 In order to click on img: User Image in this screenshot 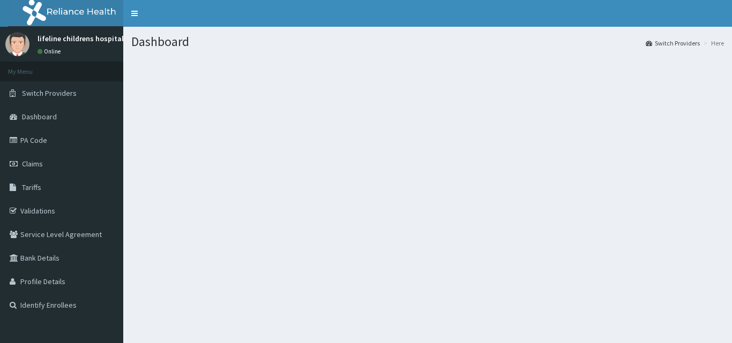, I will do `click(17, 44)`.